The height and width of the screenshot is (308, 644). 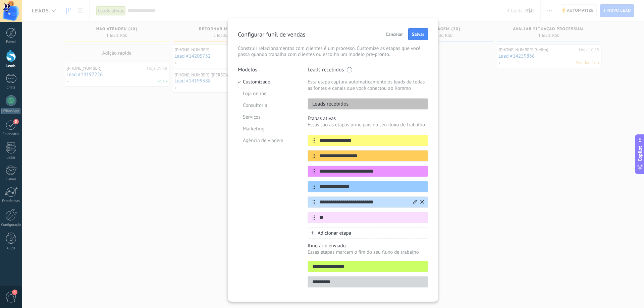 What do you see at coordinates (332, 52) in the screenshot?
I see `p: Construir relacionamentos com clientes é um processo. Customize as etapas que você passa quando t...` at bounding box center [332, 52].